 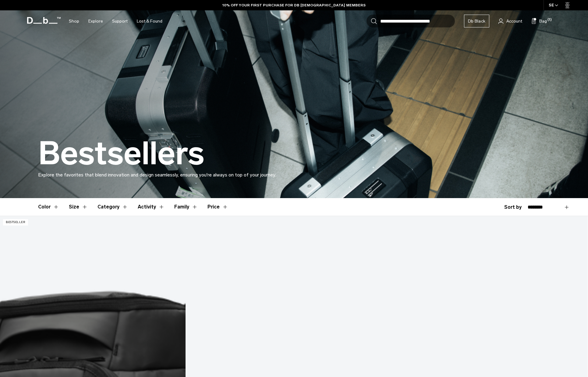 What do you see at coordinates (96, 21) in the screenshot?
I see `a: Explore` at bounding box center [96, 21].